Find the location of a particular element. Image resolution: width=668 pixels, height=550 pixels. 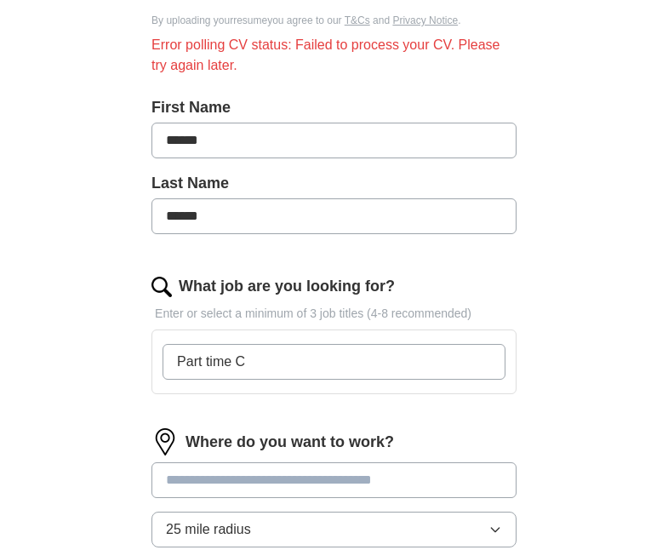

input: Type a job title and press enter is located at coordinates (334, 362).